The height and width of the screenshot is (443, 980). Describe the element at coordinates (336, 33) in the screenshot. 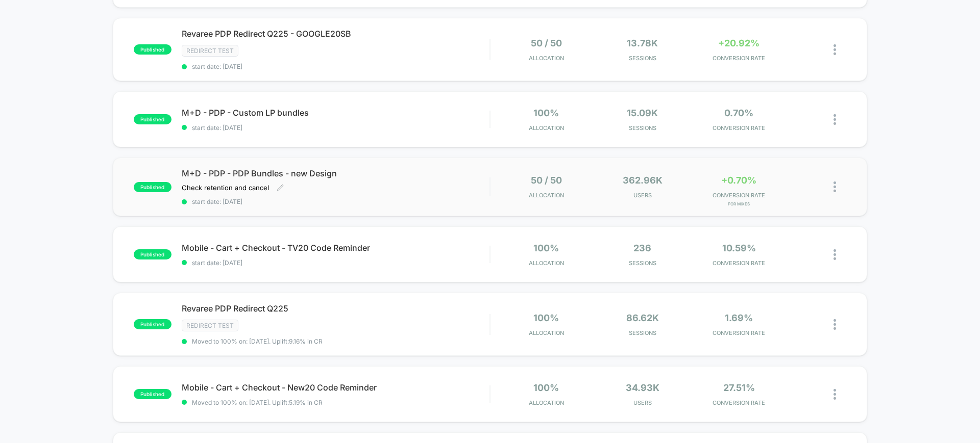

I see `span: Revaree PDP Redirect Q225 - GOOGLE20SB` at that location.